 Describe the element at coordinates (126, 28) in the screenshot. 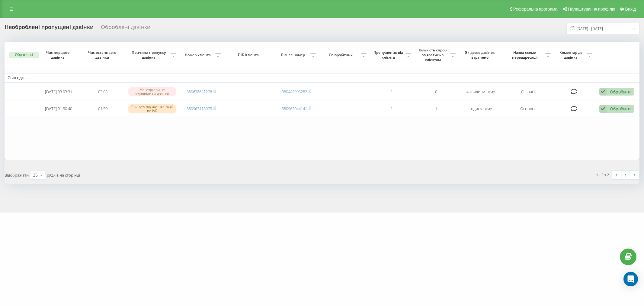

I see `div: Оброблені дзвінки` at that location.